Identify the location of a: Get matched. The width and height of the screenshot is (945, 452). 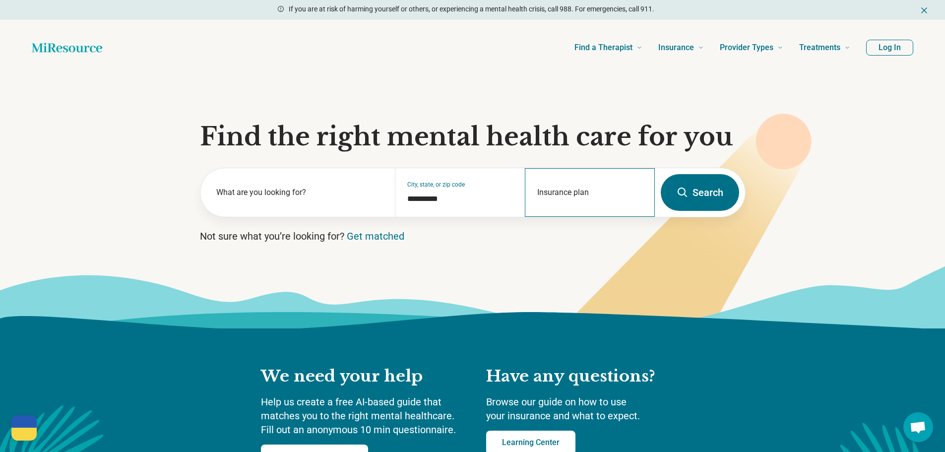
(376, 236).